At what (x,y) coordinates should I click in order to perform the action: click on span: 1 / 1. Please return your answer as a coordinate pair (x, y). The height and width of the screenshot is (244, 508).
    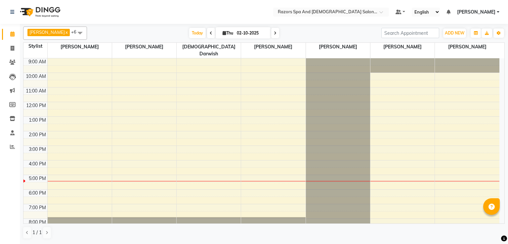
    Looking at the image, I should click on (37, 232).